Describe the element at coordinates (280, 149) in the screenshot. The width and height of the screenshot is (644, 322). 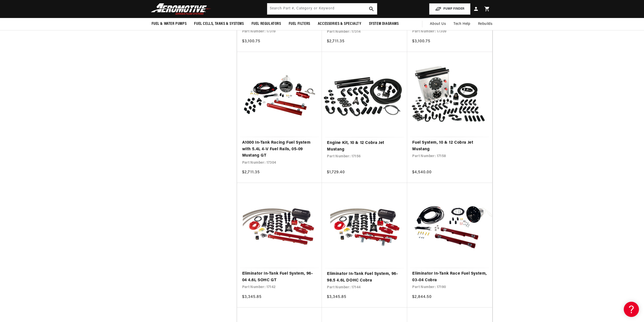
I see `a: A1000 In-Tank Racing Fuel System with 5.4L 4-V Fuel Rails, 05-09 Mustang GT` at that location.